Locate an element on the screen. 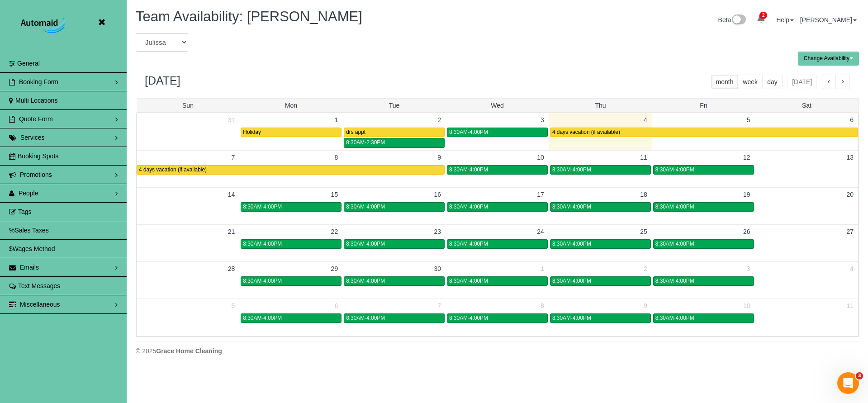  a: Beta is located at coordinates (732, 20).